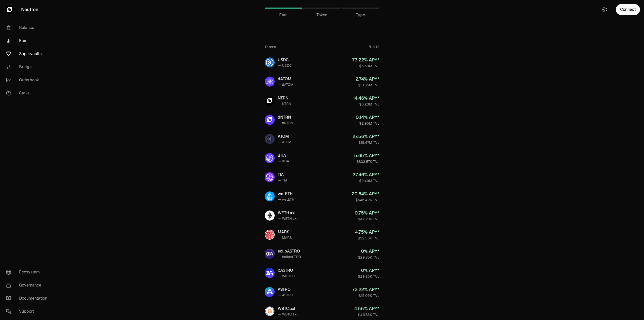 Image resolution: width=644 pixels, height=320 pixels. Describe the element at coordinates (322, 139) in the screenshot. I see `a: ATOMATOM— ATOM27.56% APY*$19.47M TVL` at that location.